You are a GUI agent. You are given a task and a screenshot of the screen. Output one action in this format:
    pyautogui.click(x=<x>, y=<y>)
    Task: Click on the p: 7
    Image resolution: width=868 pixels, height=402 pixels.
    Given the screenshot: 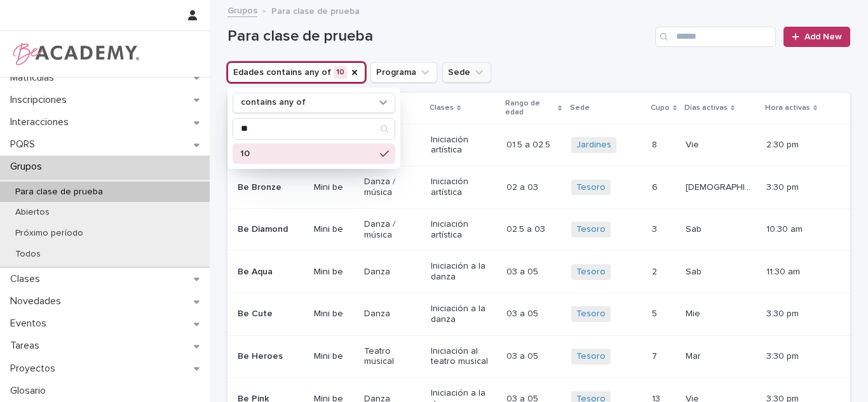 What is the action you would take?
    pyautogui.click(x=656, y=355)
    